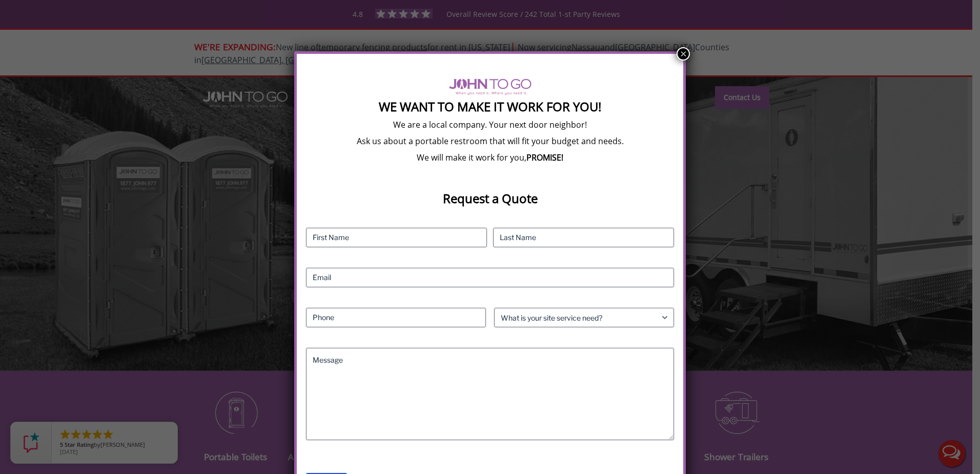  What do you see at coordinates (583, 237) in the screenshot?
I see `input: Last Name` at bounding box center [583, 237].